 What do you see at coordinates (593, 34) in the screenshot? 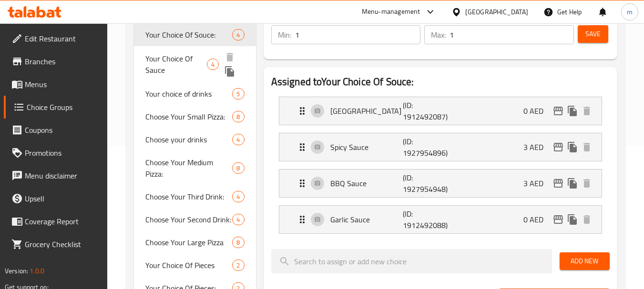
I see `span: Save` at bounding box center [593, 34].